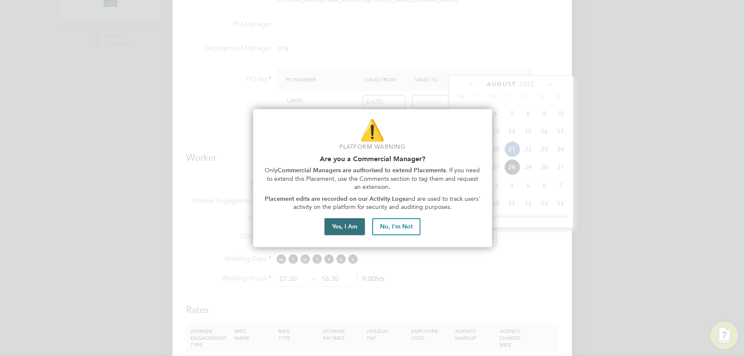 The width and height of the screenshot is (745, 356). What do you see at coordinates (388, 203) in the screenshot?
I see `span: and are used to track users' activity on the platform for security and auditing purposes.` at bounding box center [388, 203].